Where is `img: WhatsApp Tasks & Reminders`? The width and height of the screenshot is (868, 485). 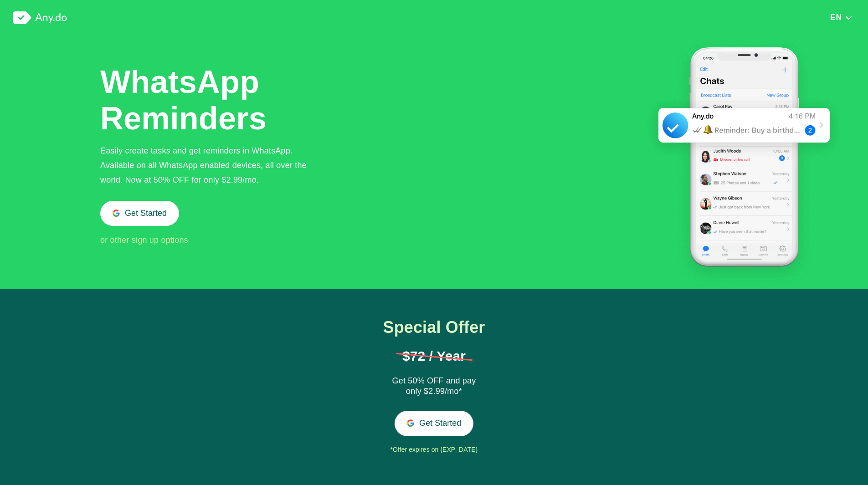
img: WhatsApp Tasks & Reminders is located at coordinates (744, 162).